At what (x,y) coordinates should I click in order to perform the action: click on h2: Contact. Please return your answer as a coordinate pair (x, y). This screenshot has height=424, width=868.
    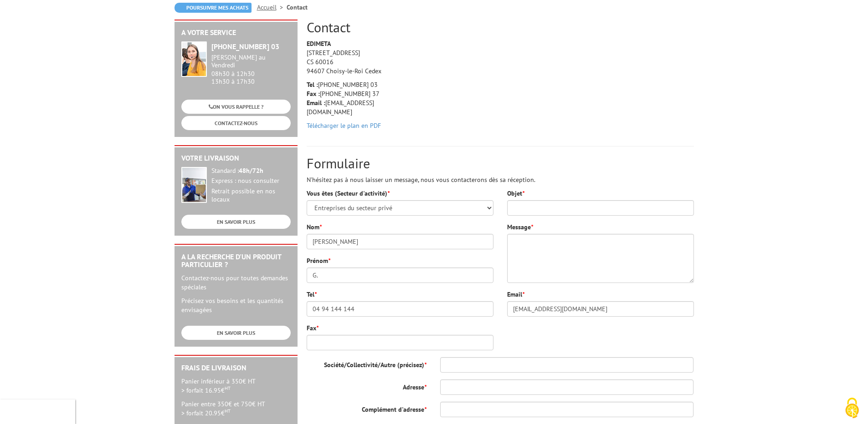
    Looking at the image, I should click on (501, 27).